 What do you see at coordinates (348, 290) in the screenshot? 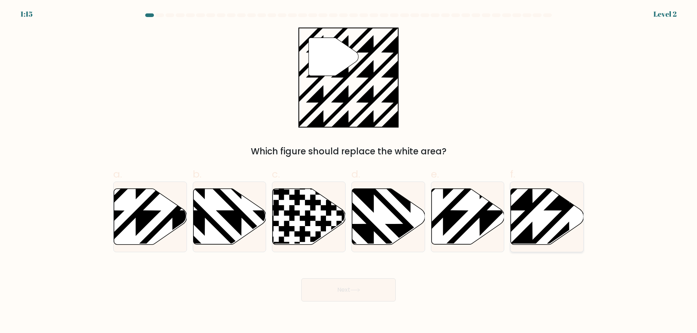
I see `button: Next` at bounding box center [348, 290].